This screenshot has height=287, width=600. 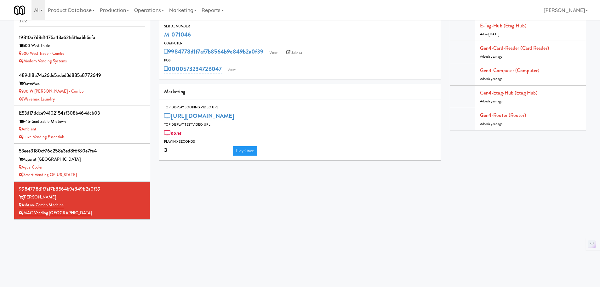 I want to click on div: 9984778d1f7af7b8564b9e849b2a0f39, so click(x=82, y=189).